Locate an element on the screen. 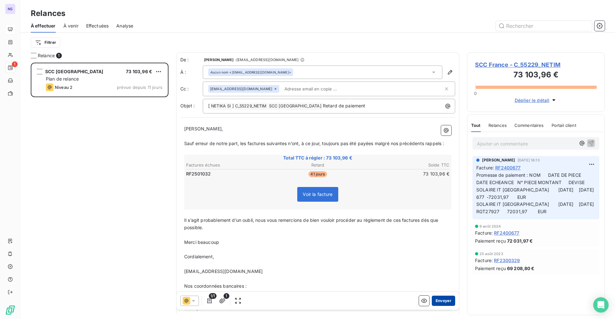 The width and height of the screenshot is (615, 319). span: 9 août 2024 is located at coordinates (490, 227).